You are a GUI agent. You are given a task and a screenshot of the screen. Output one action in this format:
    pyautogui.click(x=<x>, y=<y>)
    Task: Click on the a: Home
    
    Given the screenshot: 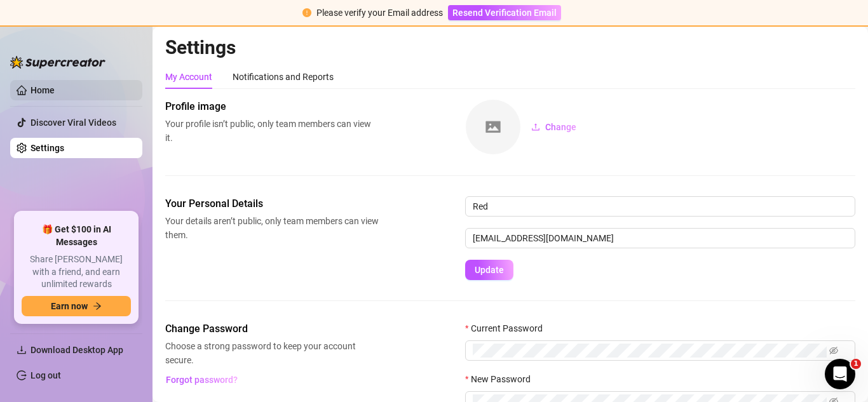 What is the action you would take?
    pyautogui.click(x=43, y=91)
    